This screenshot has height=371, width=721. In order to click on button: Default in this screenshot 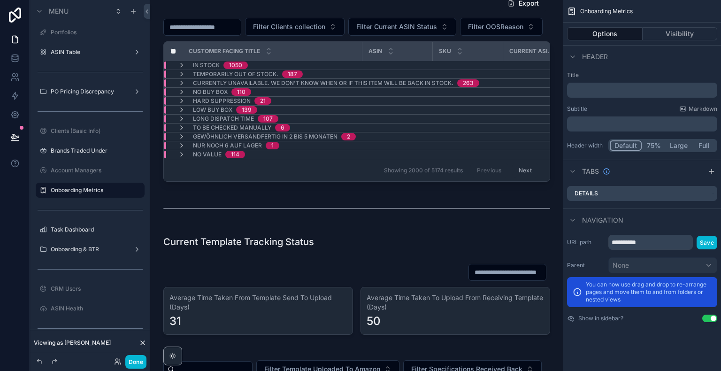, I will do `click(626, 146)`.